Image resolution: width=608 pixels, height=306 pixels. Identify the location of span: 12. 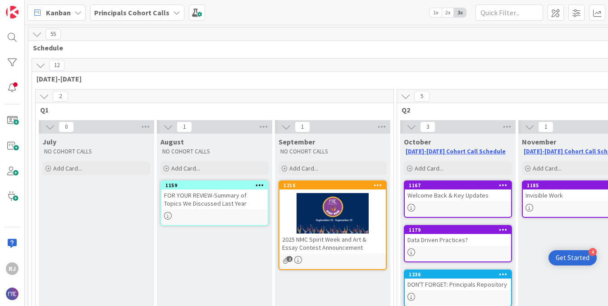
(57, 65).